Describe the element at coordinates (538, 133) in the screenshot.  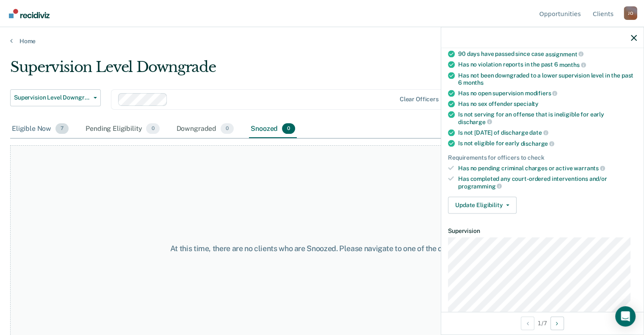
I see `span: date` at that location.